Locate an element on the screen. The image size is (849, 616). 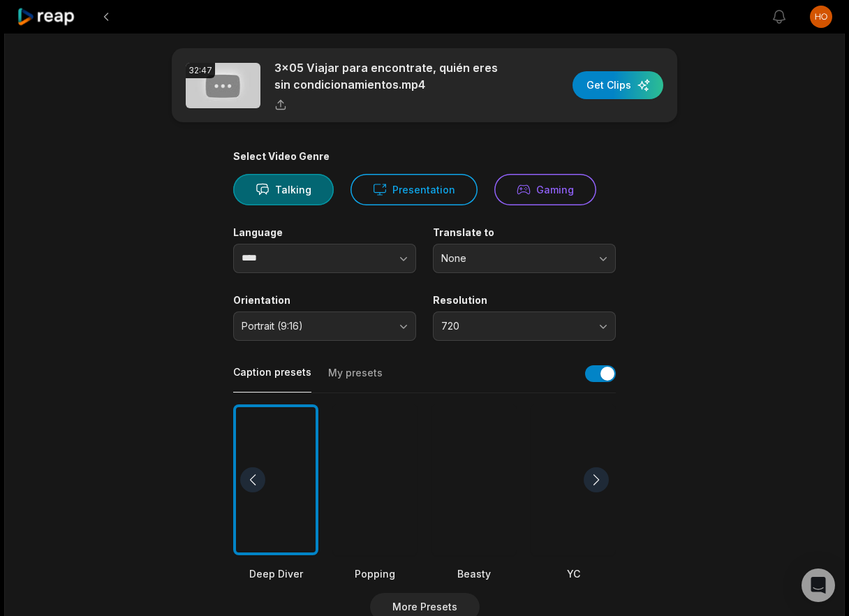
label: Orientation is located at coordinates (325, 300).